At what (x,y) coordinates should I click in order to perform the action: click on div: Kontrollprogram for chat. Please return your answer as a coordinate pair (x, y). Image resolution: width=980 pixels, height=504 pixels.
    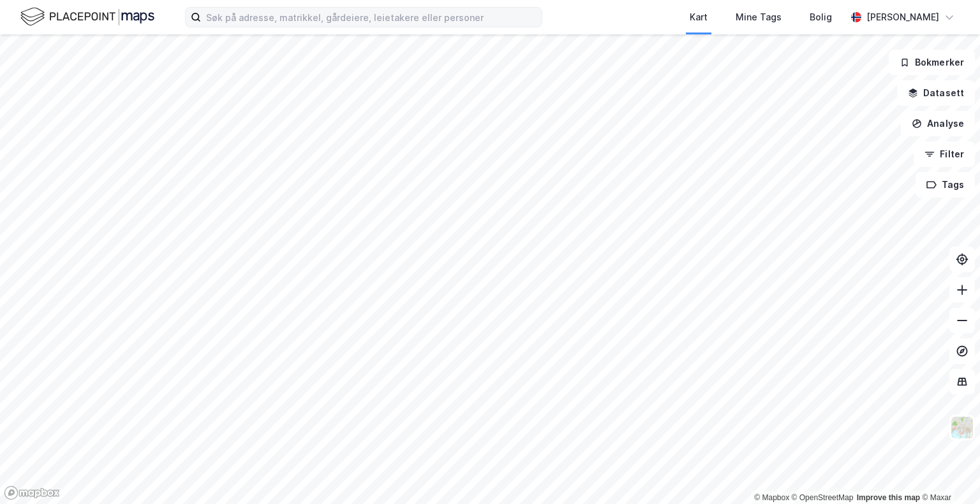
    Looking at the image, I should click on (948, 474).